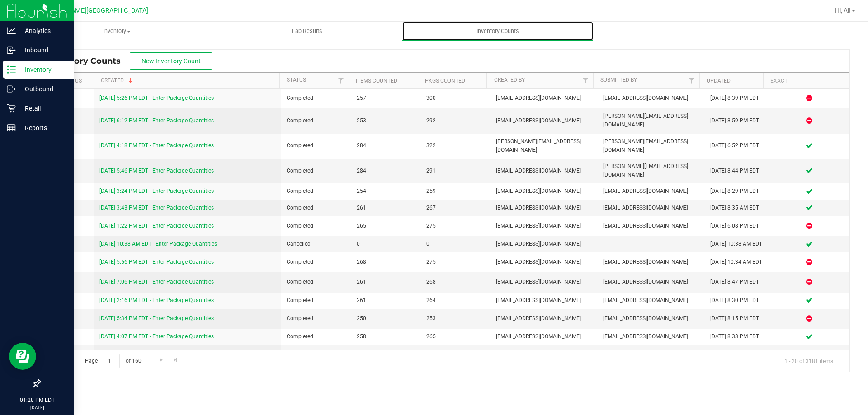  Describe the element at coordinates (456, 318) in the screenshot. I see `span: 253` at that location.